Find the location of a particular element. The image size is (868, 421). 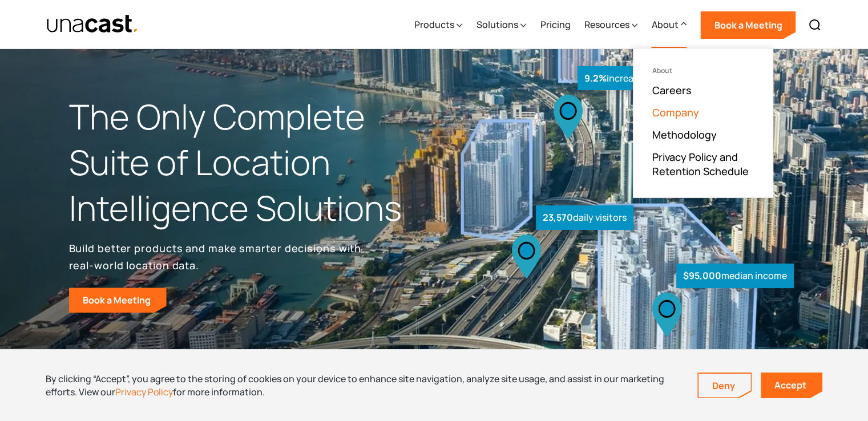

p: Build better products and make smarter decisions with real-world location data. is located at coordinates (217, 257).